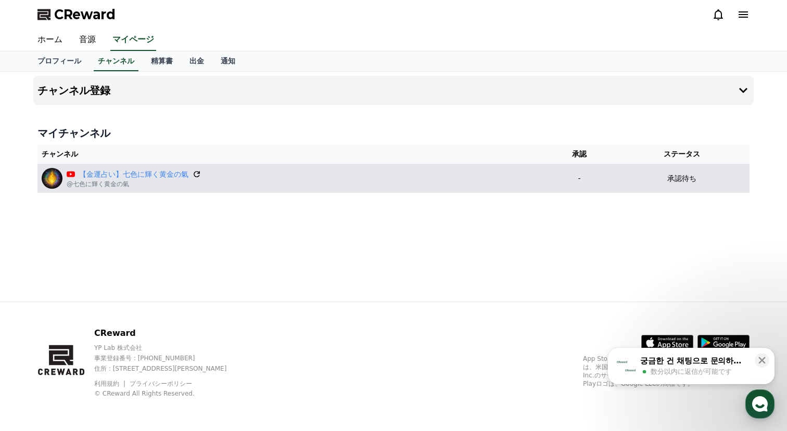 Image resolution: width=787 pixels, height=431 pixels. I want to click on a: 音源, so click(87, 40).